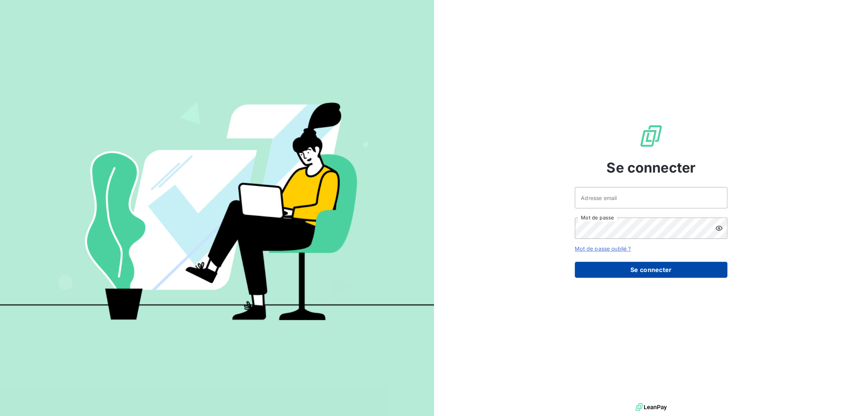 This screenshot has width=868, height=416. What do you see at coordinates (651, 136) in the screenshot?
I see `img: Logo LeanPay` at bounding box center [651, 136].